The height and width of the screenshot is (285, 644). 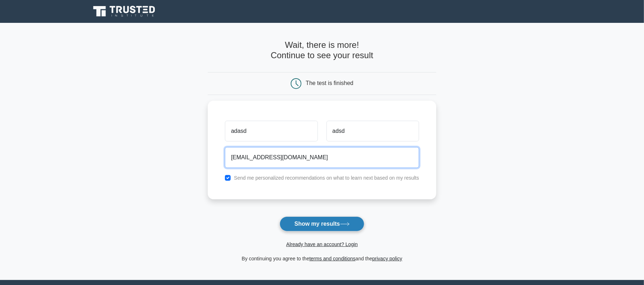 What do you see at coordinates (332, 259) in the screenshot?
I see `a: terms and conditions` at bounding box center [332, 259].